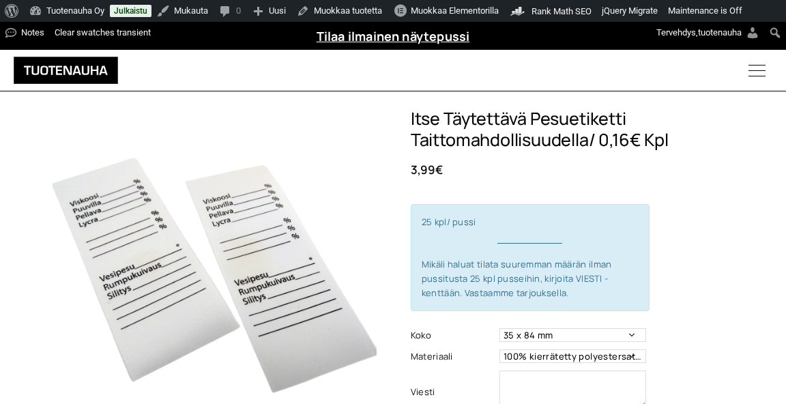 The width and height of the screenshot is (786, 404). What do you see at coordinates (103, 33) in the screenshot?
I see `a: Clear swatches transient` at bounding box center [103, 33].